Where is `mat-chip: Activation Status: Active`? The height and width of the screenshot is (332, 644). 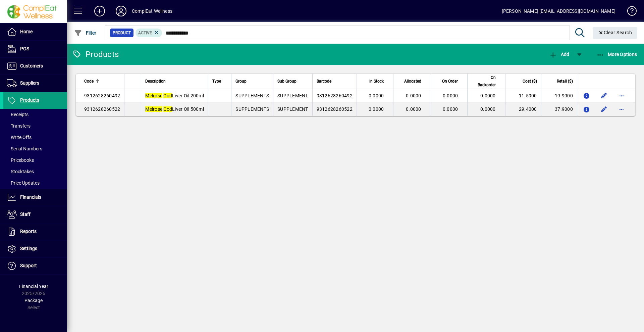 mat-chip: Activation Status: Active is located at coordinates (149, 33).